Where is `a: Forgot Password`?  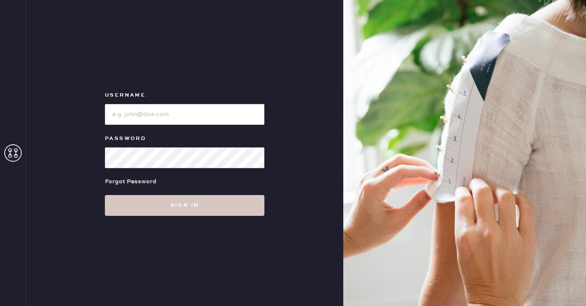 a: Forgot Password is located at coordinates (130, 182).